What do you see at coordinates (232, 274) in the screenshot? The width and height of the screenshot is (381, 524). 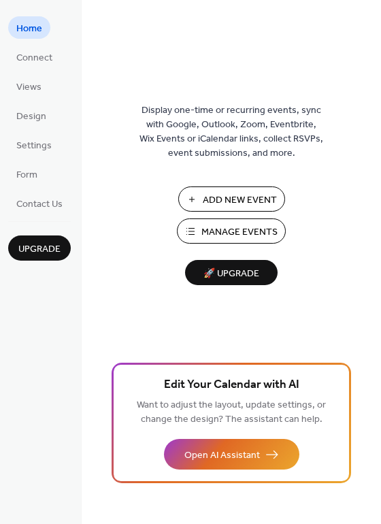 I see `span: 🚀 Upgrade` at bounding box center [232, 274].